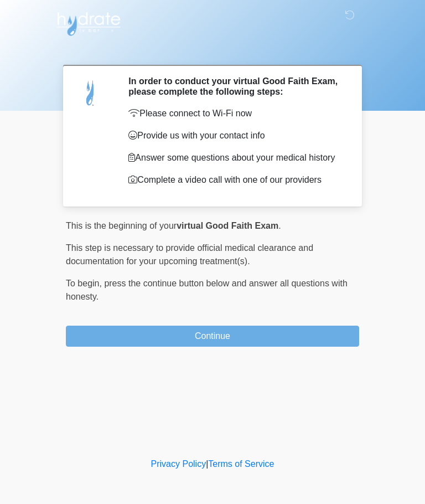  I want to click on button: Continue, so click(212, 336).